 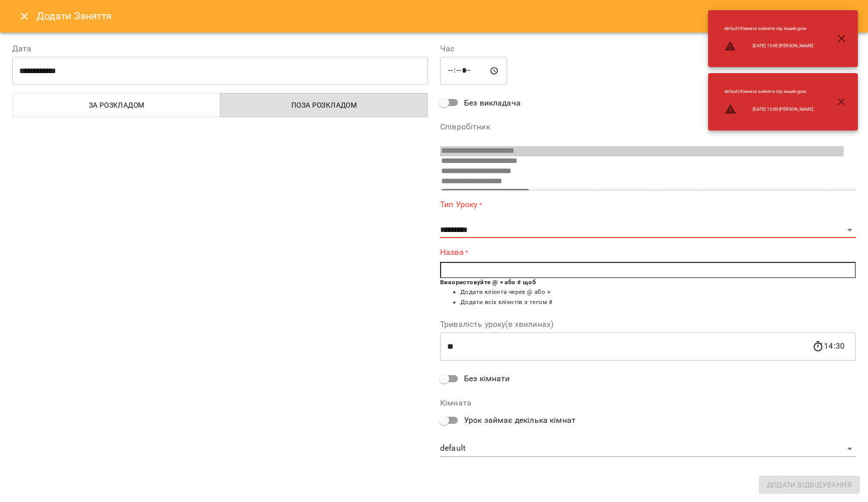 What do you see at coordinates (446, 16) in the screenshot?
I see `h6: Додати Заняття` at bounding box center [446, 16].